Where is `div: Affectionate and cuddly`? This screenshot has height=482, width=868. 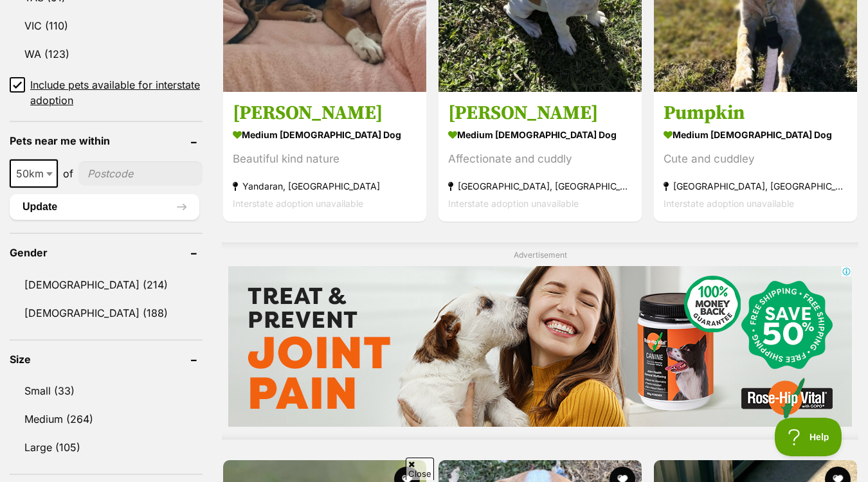
div: Affectionate and cuddly is located at coordinates (540, 158).